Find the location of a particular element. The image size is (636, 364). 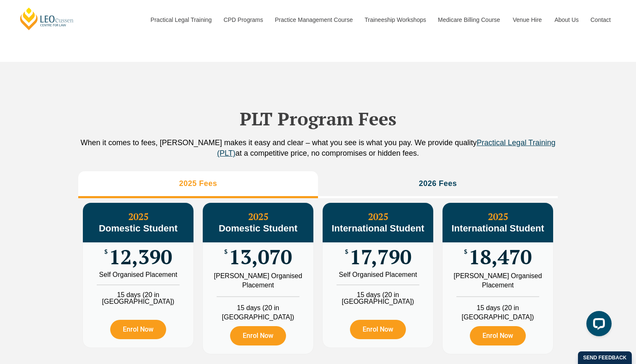

a: Venue Hire is located at coordinates (527, 20).